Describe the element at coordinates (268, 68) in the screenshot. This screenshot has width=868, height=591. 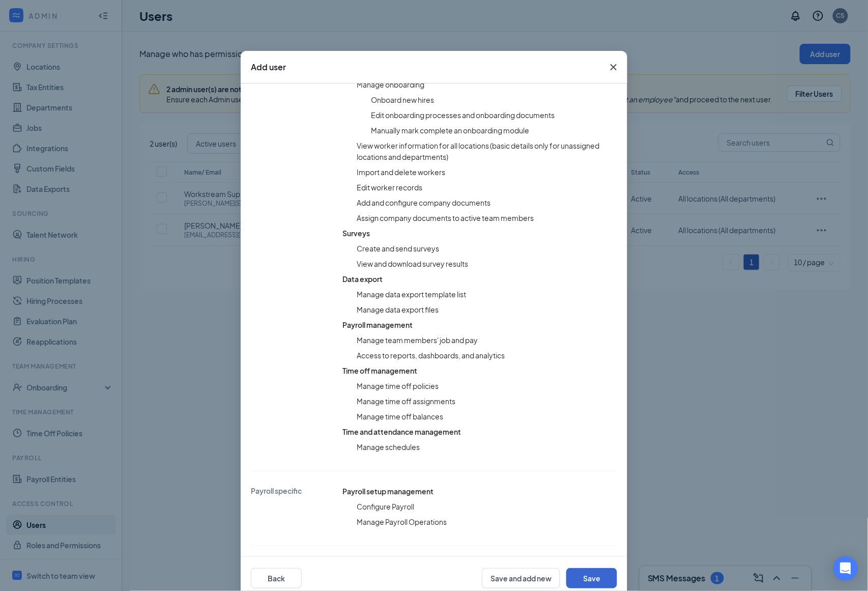
I see `h3: Add user` at that location.